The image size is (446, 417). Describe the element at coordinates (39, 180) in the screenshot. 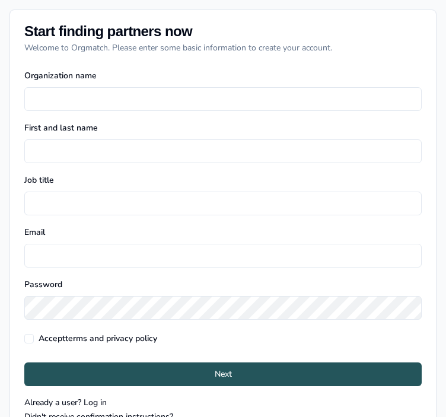

I see `label: Job title` at that location.